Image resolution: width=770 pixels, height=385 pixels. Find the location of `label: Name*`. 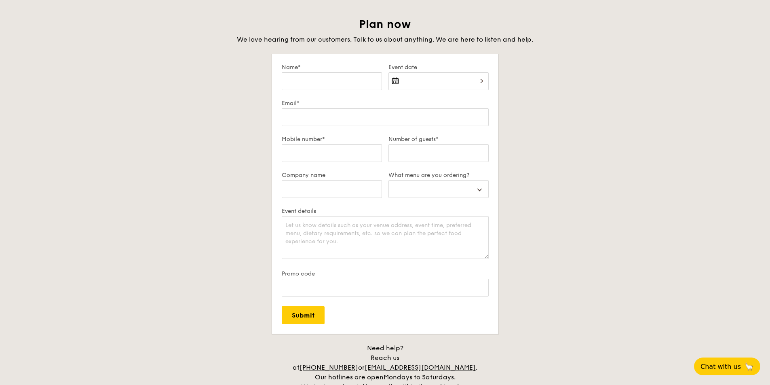

label: Name* is located at coordinates (332, 67).